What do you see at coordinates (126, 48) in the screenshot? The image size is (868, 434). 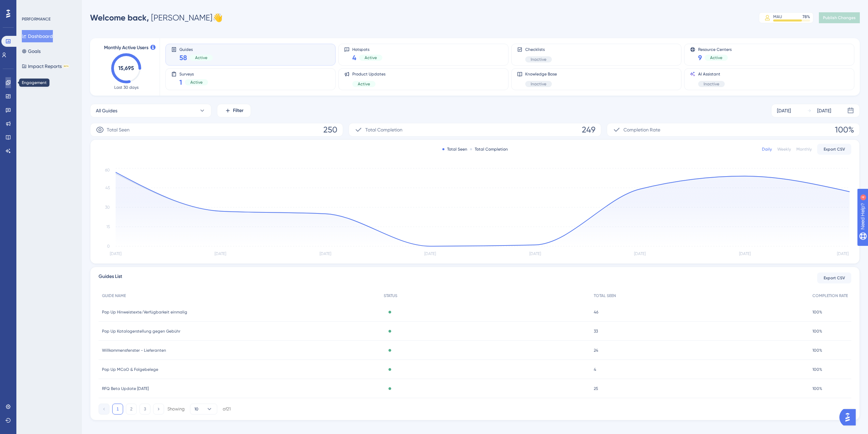 I see `span: Monthly Active Users` at bounding box center [126, 48].